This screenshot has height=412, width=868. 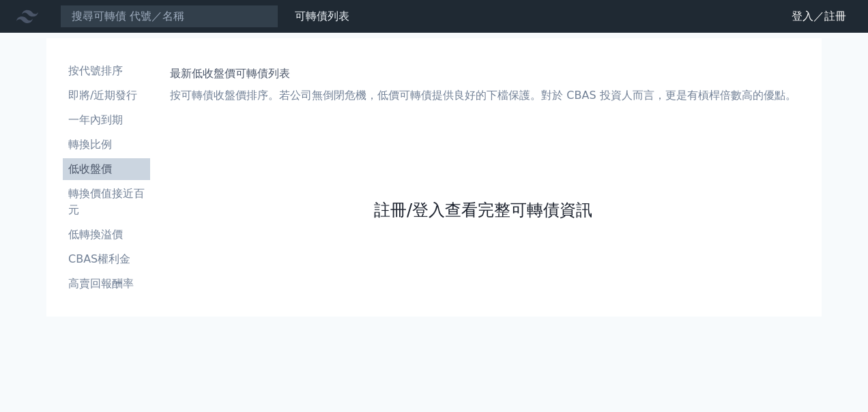 What do you see at coordinates (483, 96) in the screenshot?
I see `p: 按可轉債收盤價排序。若公司無倒閉危機，低價可轉債提供良好的下檔保護。對於 CBAS 投資人而言，更是有槓桿倍數高的優點。` at bounding box center [483, 96].